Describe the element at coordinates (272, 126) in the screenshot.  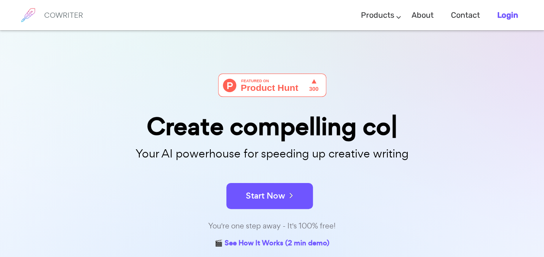
I see `div: Create compelling co` at that location.